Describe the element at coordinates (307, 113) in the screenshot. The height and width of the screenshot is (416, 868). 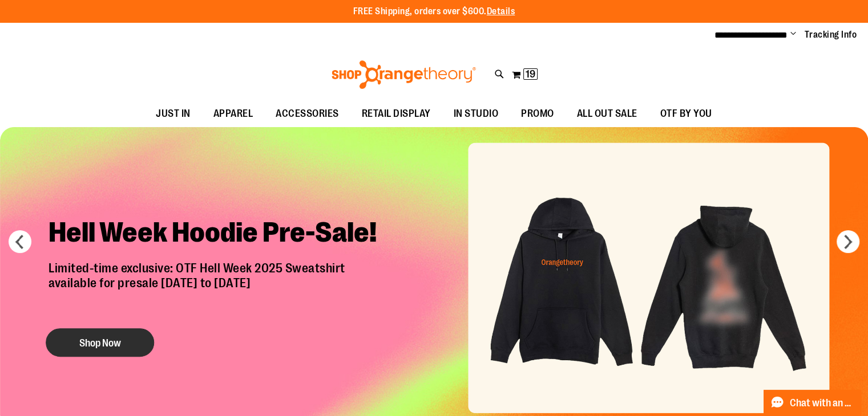
I see `span: ACCESSORIES` at that location.